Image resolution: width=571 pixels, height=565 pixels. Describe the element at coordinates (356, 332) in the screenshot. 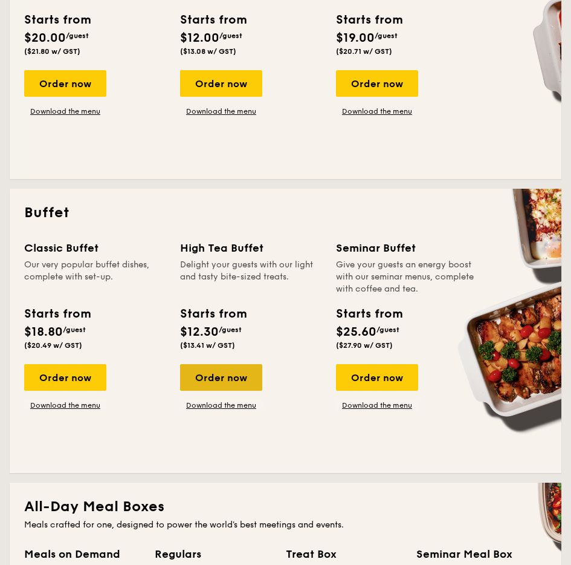

I see `span: $25.60` at that location.